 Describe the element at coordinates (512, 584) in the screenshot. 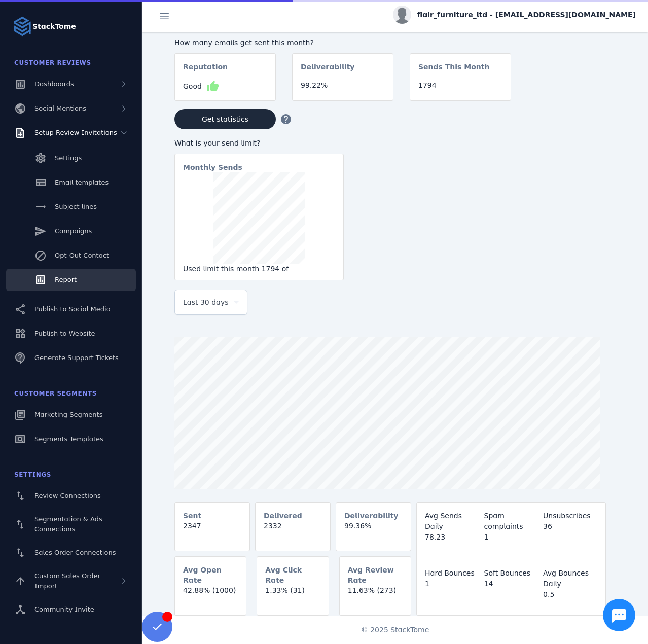

I see `div: 14` at that location.